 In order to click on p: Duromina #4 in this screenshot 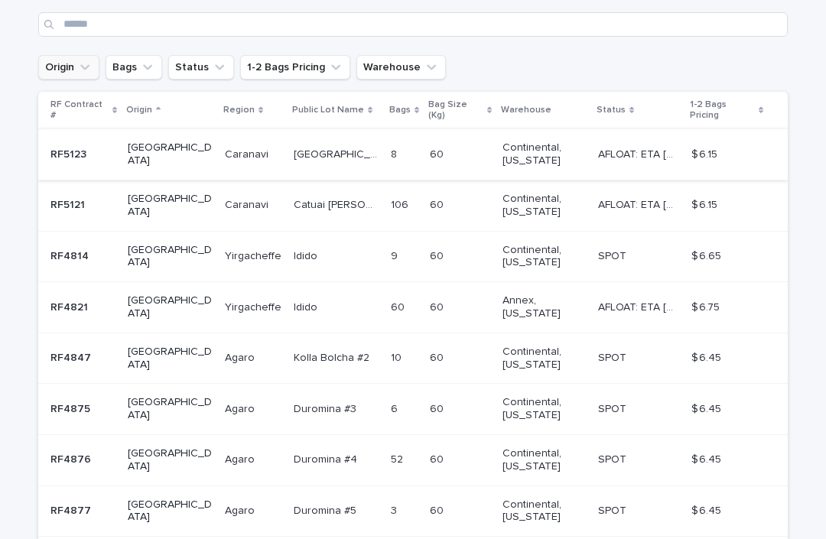, I will do `click(327, 458)`.